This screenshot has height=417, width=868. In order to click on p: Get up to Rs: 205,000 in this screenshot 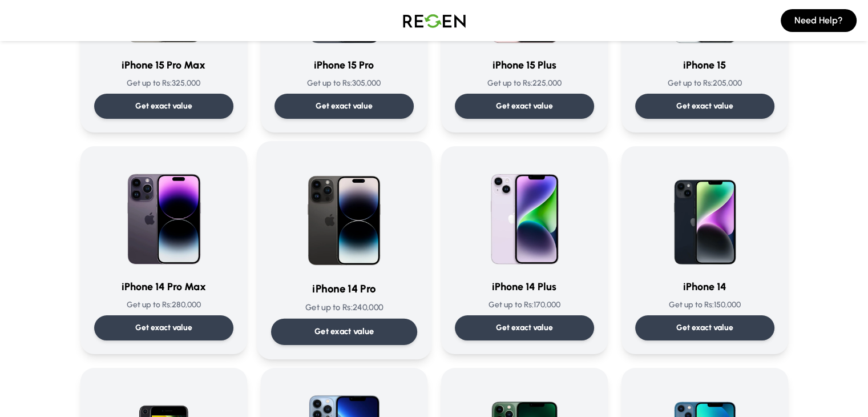, I will do `click(705, 84)`.